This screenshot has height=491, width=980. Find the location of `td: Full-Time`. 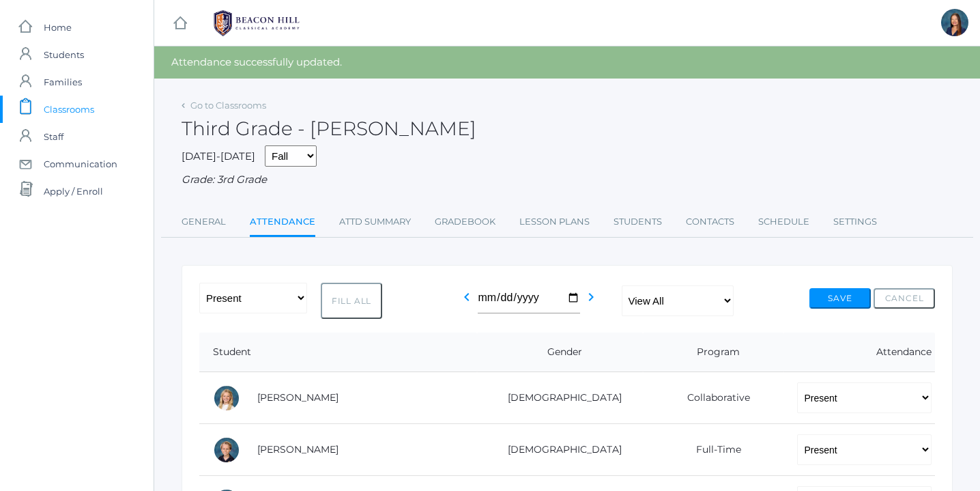

td: Full-Time is located at coordinates (714, 450).